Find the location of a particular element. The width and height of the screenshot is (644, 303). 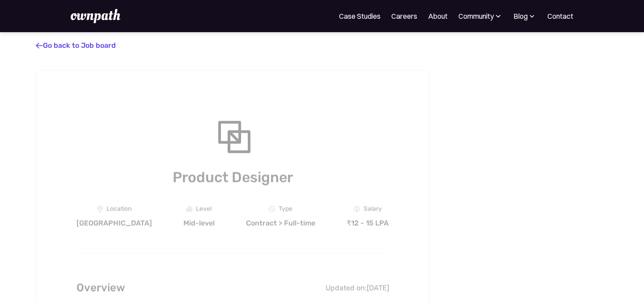

div: Salary is located at coordinates (372, 209).